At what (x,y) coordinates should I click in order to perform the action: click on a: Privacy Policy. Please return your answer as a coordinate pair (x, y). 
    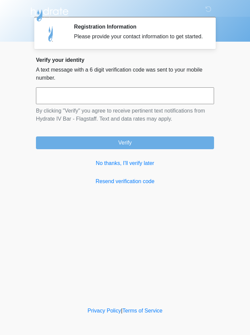
    Looking at the image, I should click on (104, 310).